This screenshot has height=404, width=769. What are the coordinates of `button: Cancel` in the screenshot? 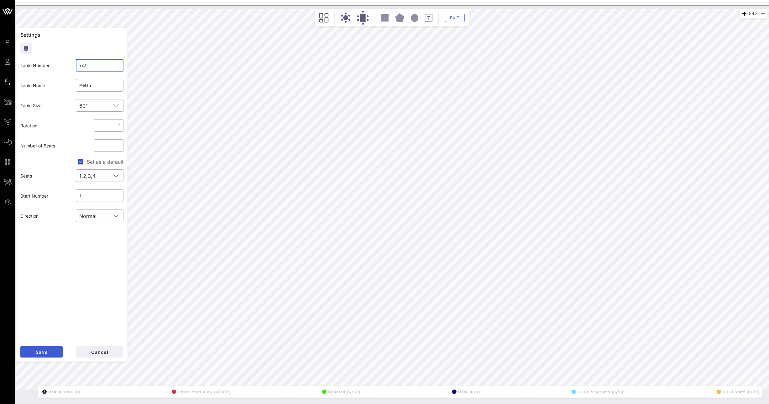 It's located at (100, 352).